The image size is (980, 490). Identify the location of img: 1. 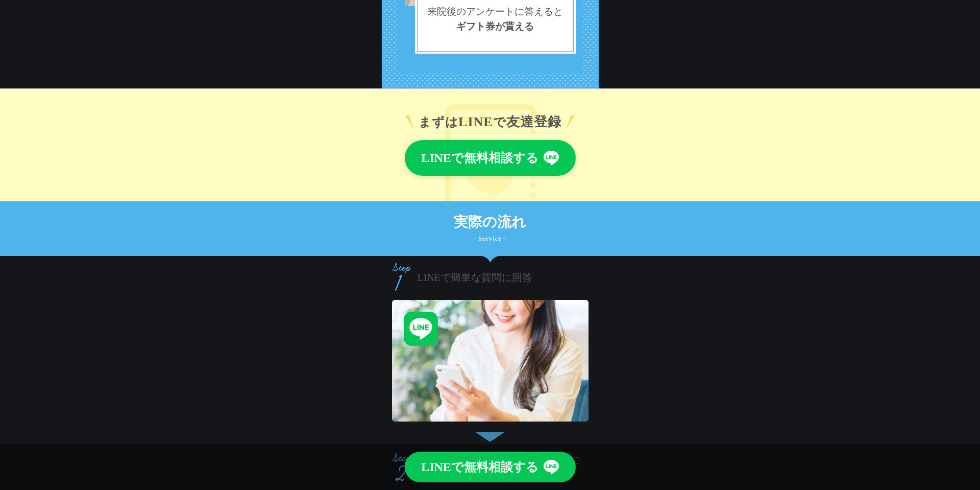
(399, 282).